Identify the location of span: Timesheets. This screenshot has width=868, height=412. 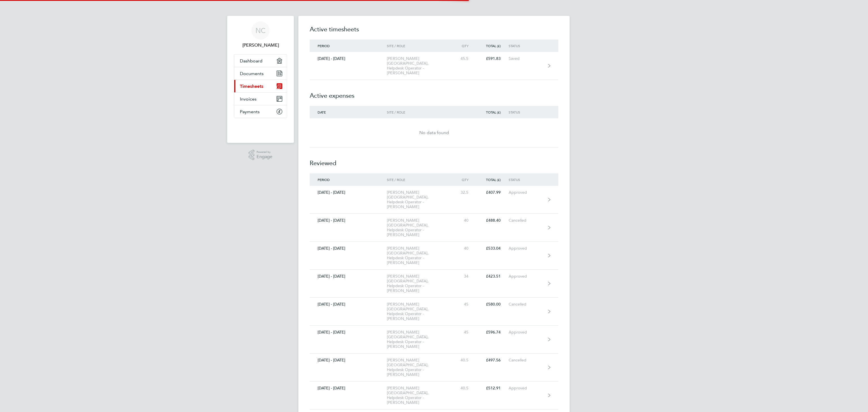
(252, 86).